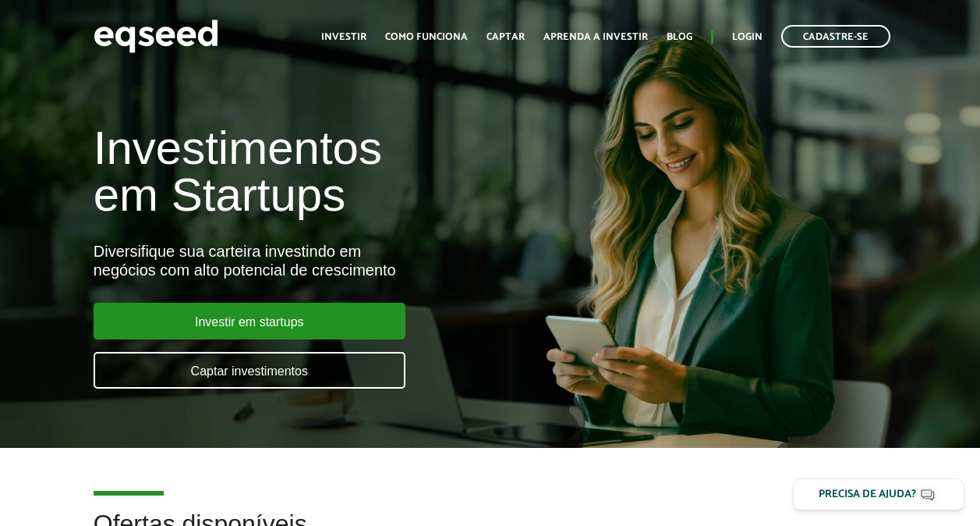  What do you see at coordinates (747, 37) in the screenshot?
I see `a: Login` at bounding box center [747, 37].